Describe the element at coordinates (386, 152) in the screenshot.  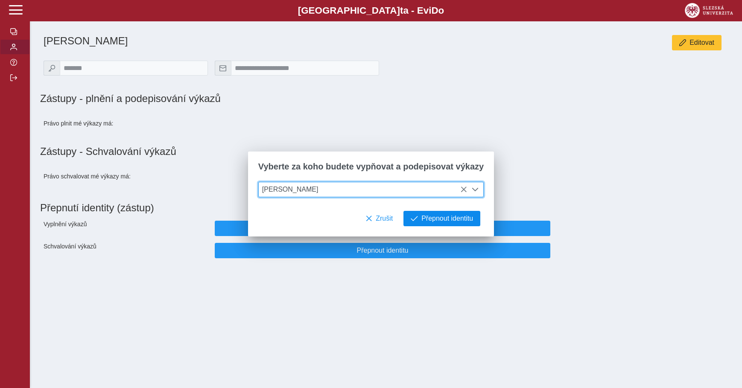
I see `h1: Zástupy - Schvalování výkazů` at that location.